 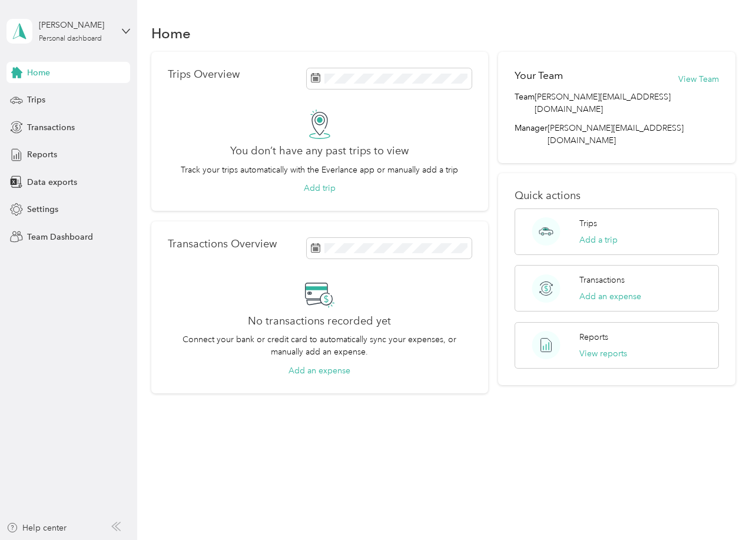 What do you see at coordinates (171, 33) in the screenshot?
I see `h1: Home` at bounding box center [171, 33].